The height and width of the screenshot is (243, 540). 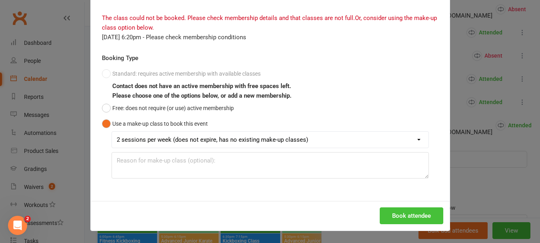 I want to click on button: Free: does not require (or use) active membership, so click(x=168, y=108).